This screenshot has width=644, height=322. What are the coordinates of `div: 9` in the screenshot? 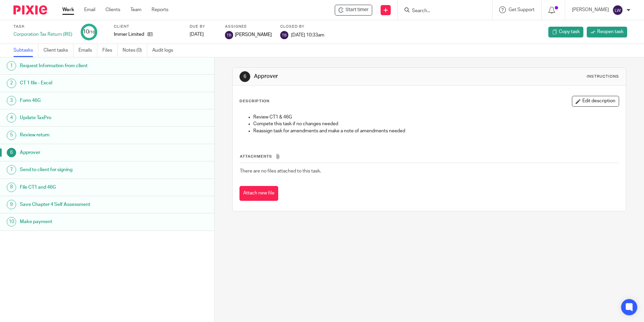 It's located at (12, 204).